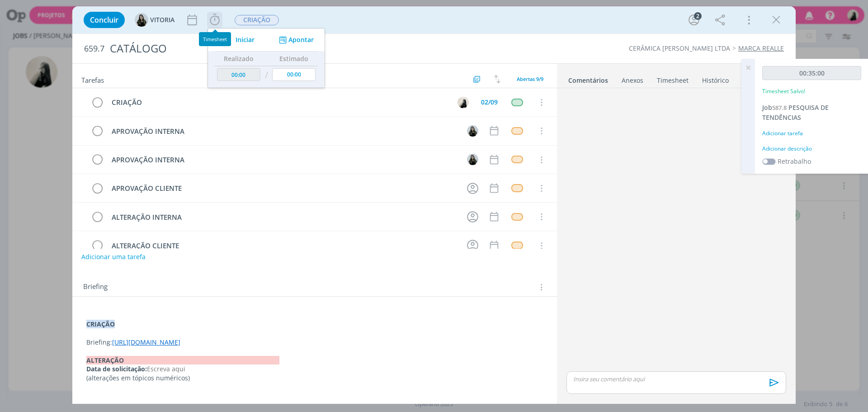  Describe the element at coordinates (238, 59) in the screenshot. I see `th: Realizado` at that location.